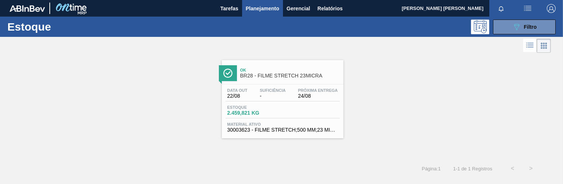 Image resolution: width=563 pixels, height=184 pixels. I want to click on img: userActions, so click(528, 8).